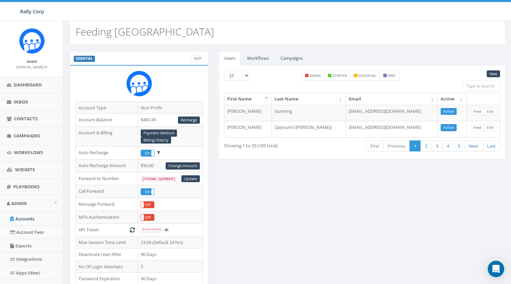 The width and height of the screenshot is (511, 284). I want to click on td: 23:59 (Default 24 hrs), so click(170, 242).